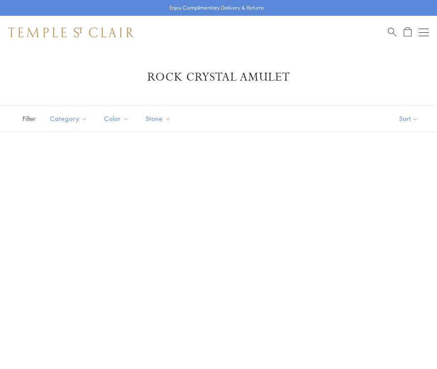 This screenshot has width=437, height=369. I want to click on a: Open Shopping Bag, so click(407, 32).